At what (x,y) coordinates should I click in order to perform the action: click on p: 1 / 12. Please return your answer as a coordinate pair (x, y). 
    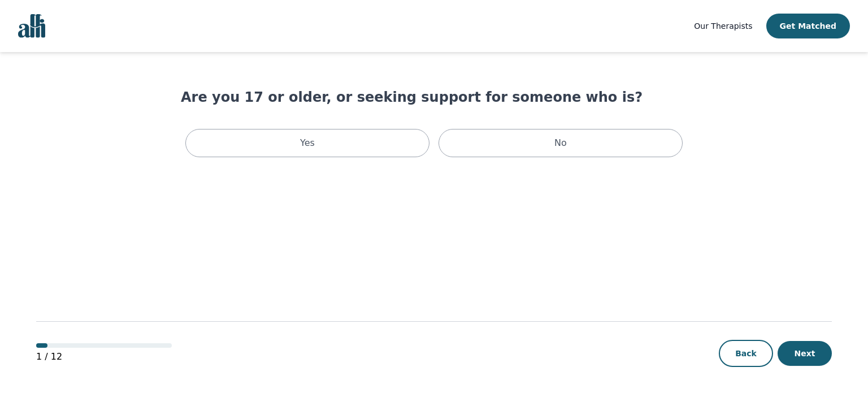
    Looking at the image, I should click on (104, 357).